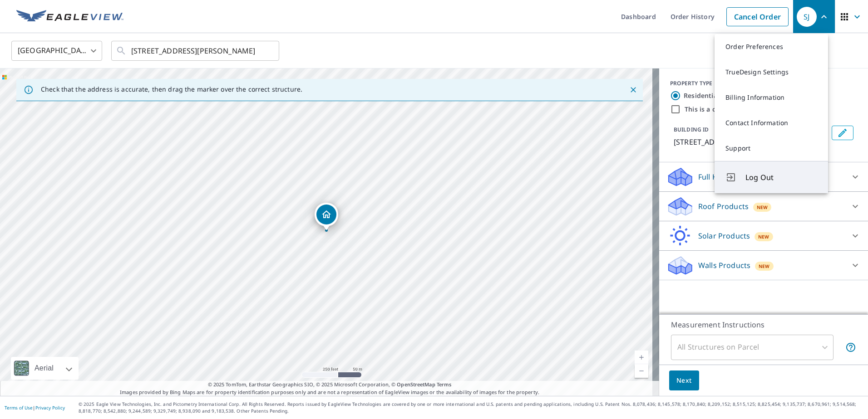  Describe the element at coordinates (18, 408) in the screenshot. I see `a: Terms of Use` at that location.